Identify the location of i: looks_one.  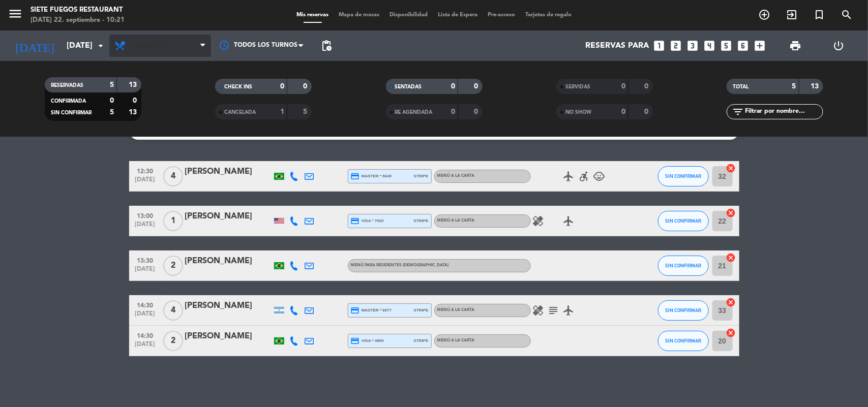
(659, 46).